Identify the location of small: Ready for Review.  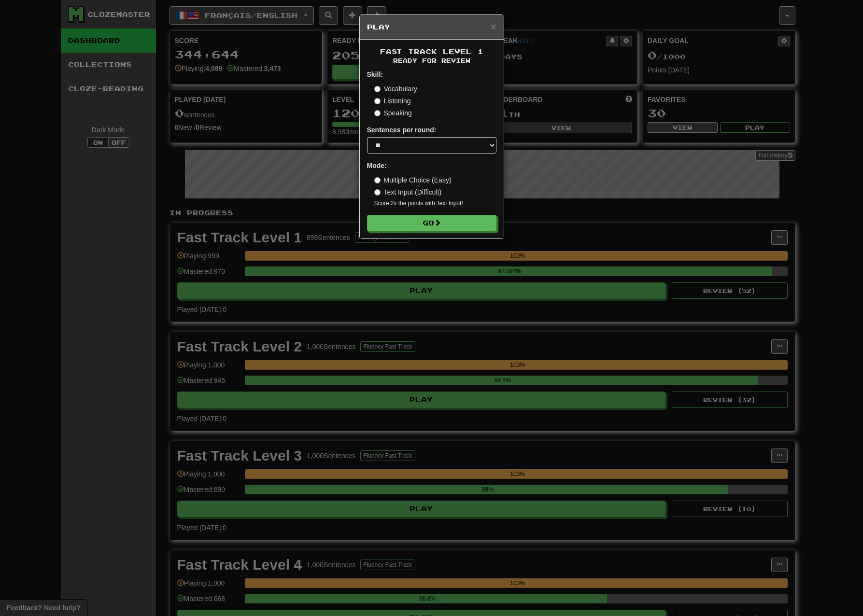
(432, 60).